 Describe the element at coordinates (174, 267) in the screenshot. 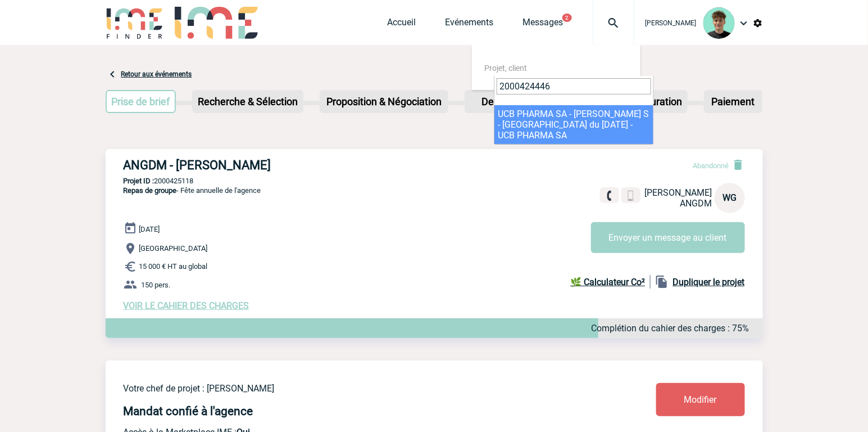

I see `span: 15 000 € HT au global` at that location.